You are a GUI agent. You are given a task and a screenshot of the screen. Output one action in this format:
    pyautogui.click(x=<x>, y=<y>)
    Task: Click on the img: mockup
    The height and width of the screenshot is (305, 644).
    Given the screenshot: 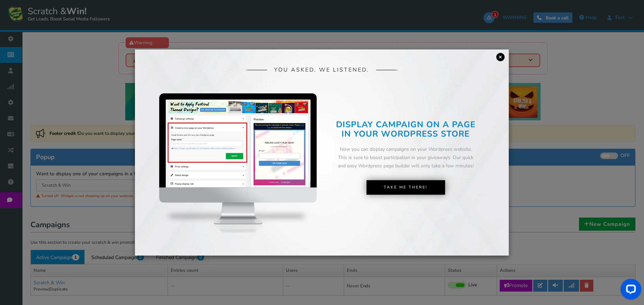 What is the action you would take?
    pyautogui.click(x=238, y=173)
    